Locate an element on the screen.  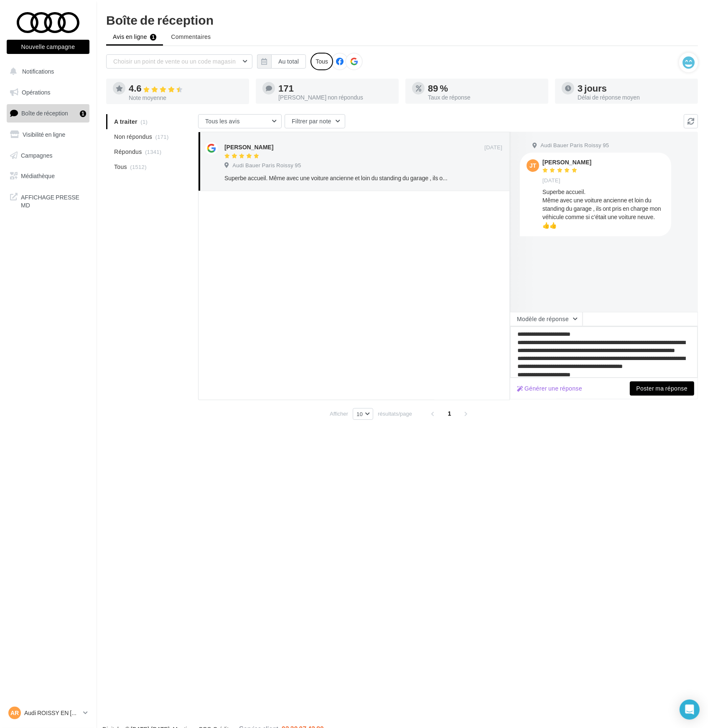
span: (1512) is located at coordinates (138, 167).